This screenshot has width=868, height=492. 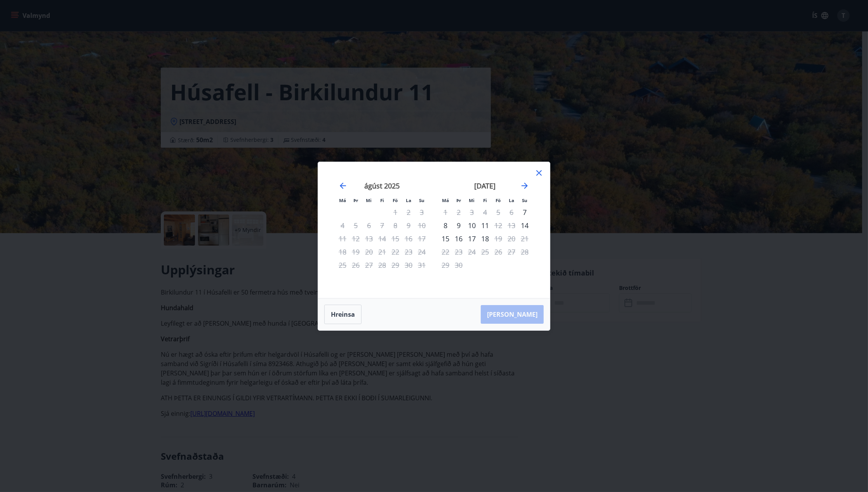 What do you see at coordinates (396, 225) in the screenshot?
I see `td: Not available. föstudagur, 8. ágúst 2025` at bounding box center [396, 225].